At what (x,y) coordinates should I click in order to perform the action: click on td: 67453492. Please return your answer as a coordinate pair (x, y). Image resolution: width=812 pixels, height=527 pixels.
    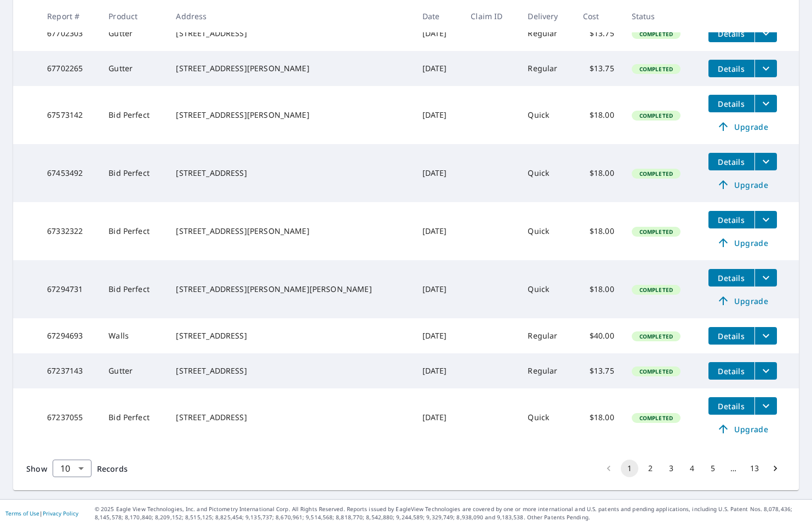
    Looking at the image, I should click on (69, 173).